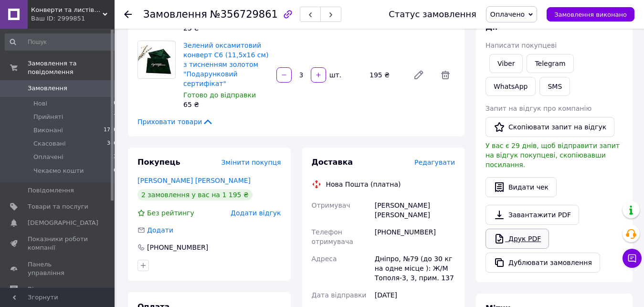  I want to click on div: шт., so click(335, 75).